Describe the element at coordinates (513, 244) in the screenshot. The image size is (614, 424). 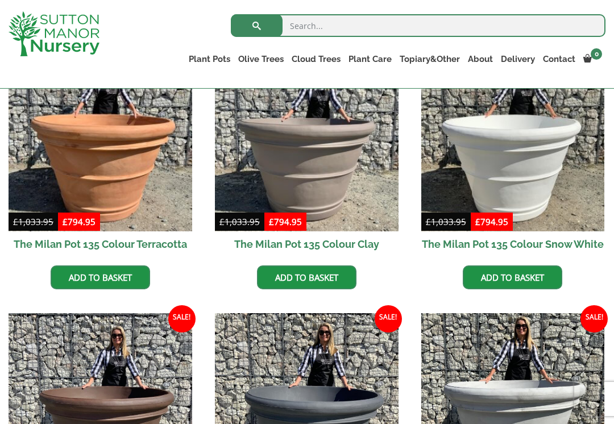
I see `h2: The Milan Pot 135 Colour Snow White` at that location.